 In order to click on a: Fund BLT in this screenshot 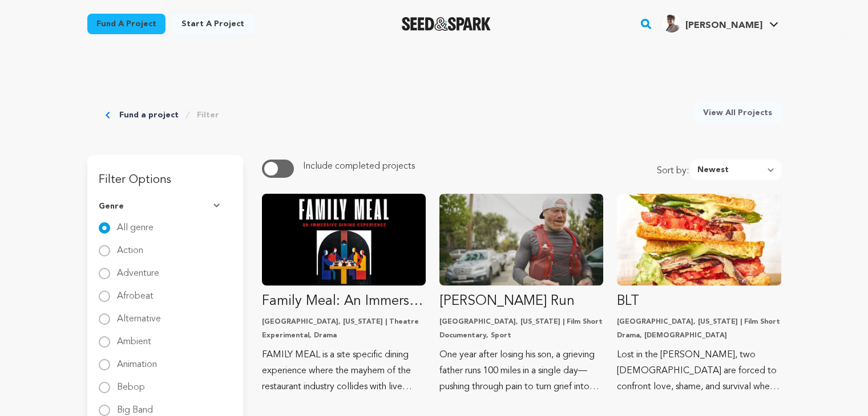, I will do `click(699, 295)`.